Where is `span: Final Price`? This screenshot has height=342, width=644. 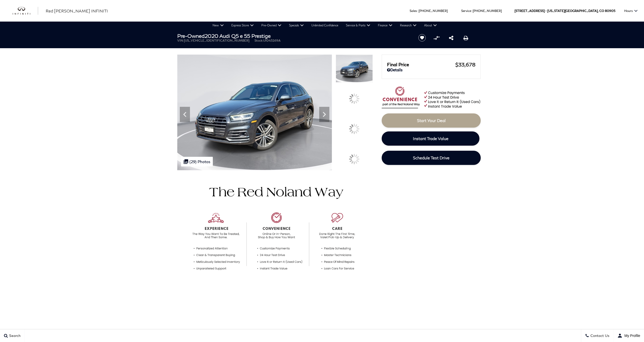 span: Final Price is located at coordinates (421, 64).